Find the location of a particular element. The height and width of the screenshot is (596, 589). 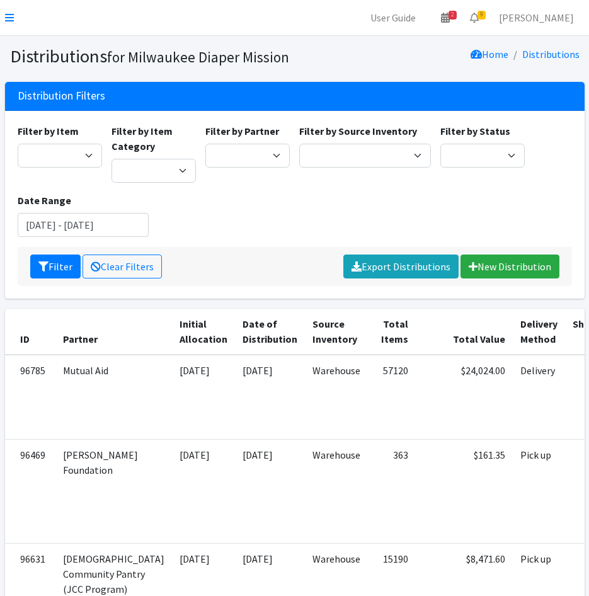

td: $24,024.00 is located at coordinates (464, 397).